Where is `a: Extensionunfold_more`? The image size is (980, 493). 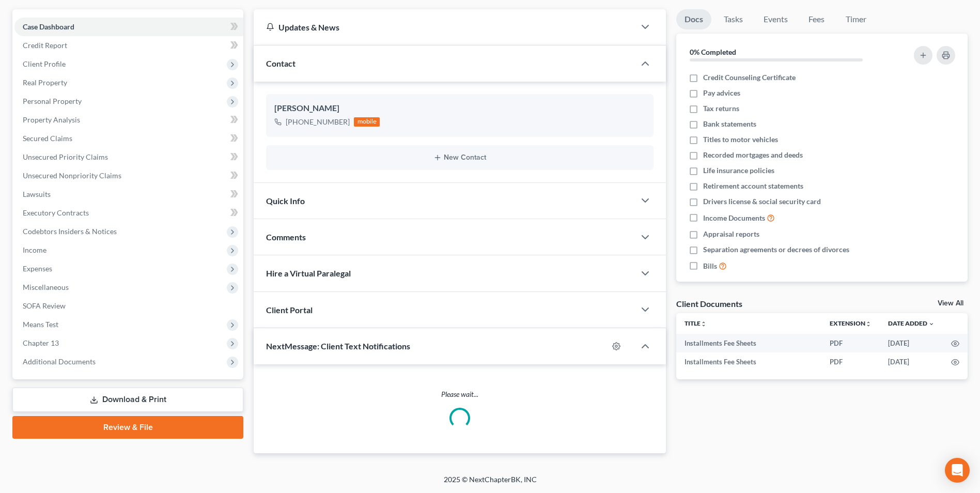 a: Extensionunfold_more is located at coordinates (850, 323).